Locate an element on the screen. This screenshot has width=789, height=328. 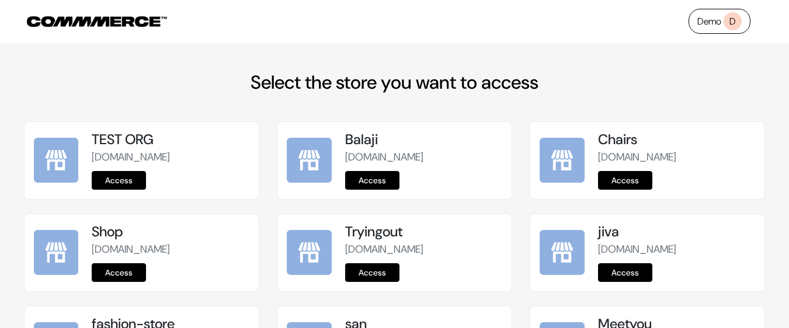
h5: Balaji is located at coordinates (423, 140).